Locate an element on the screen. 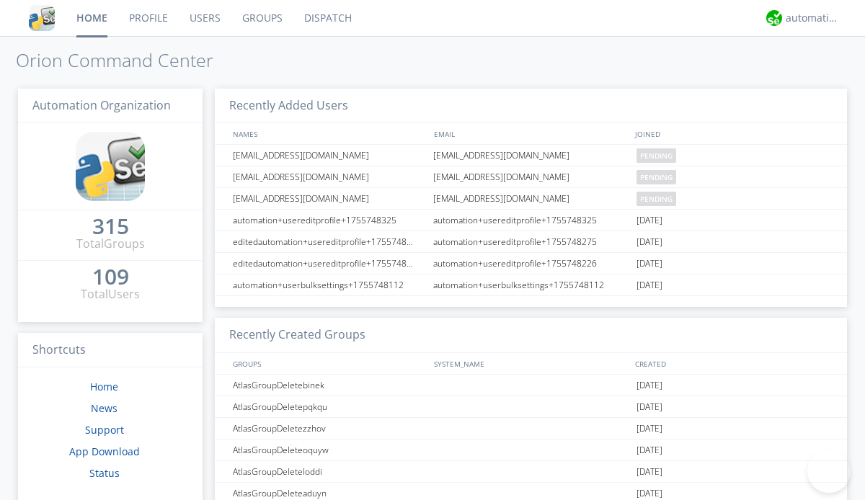  a: Support is located at coordinates (105, 430).